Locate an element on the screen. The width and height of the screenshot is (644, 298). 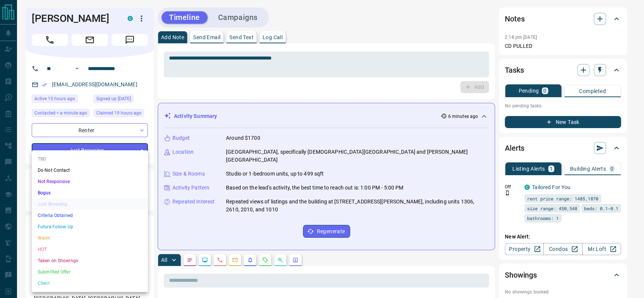
li: Client is located at coordinates (90, 283).